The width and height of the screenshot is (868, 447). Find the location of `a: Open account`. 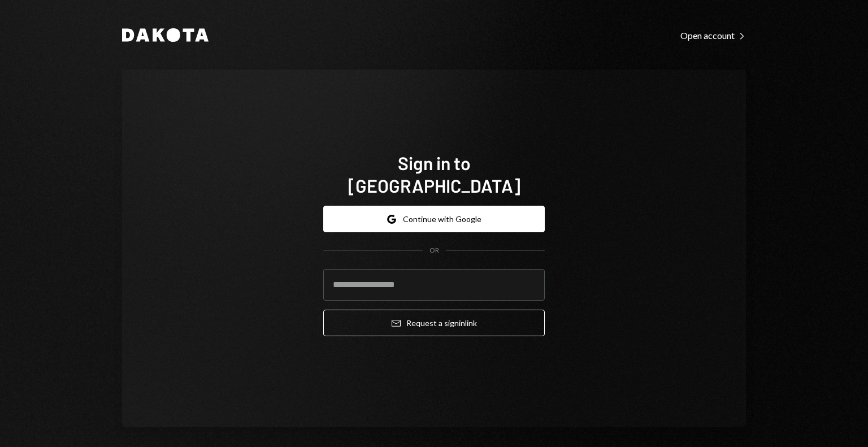

a: Open account is located at coordinates (713, 35).